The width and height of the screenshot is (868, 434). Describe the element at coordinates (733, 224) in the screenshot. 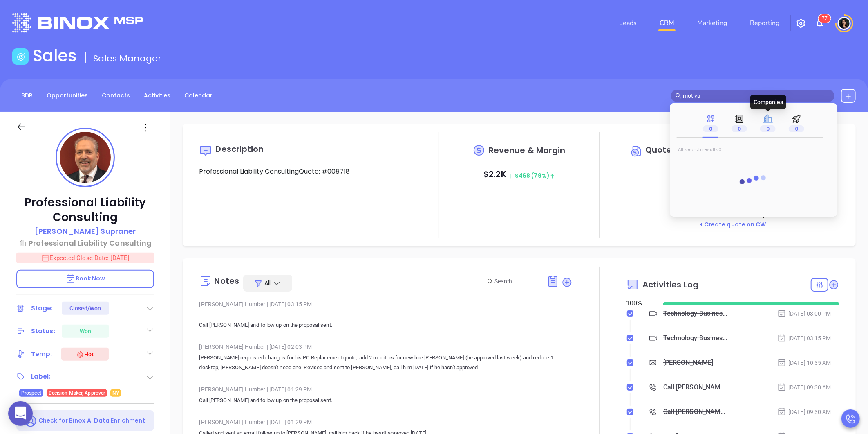

I see `button: + Create quote on CW` at that location.